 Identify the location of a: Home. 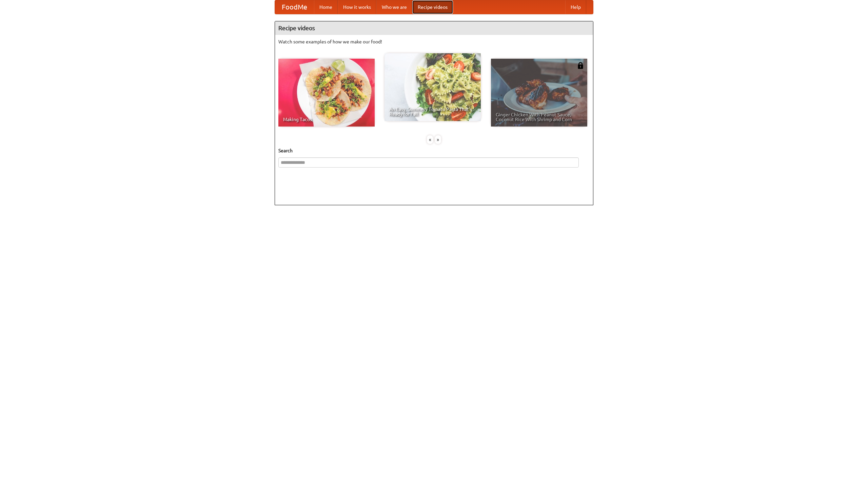
(326, 7).